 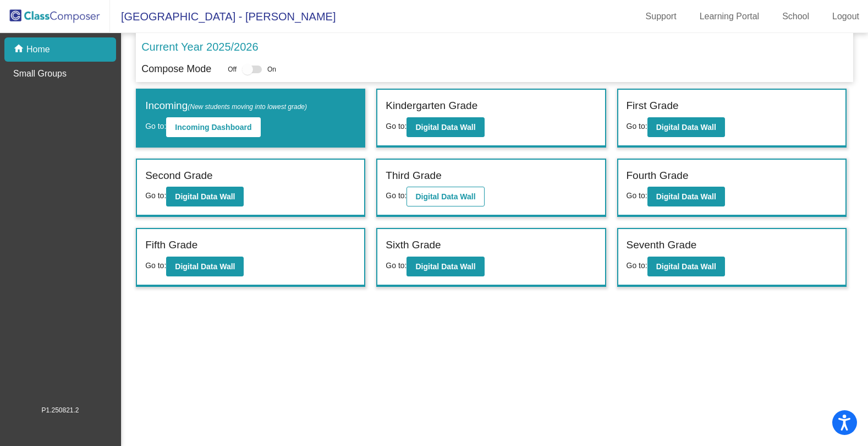 What do you see at coordinates (662, 245) in the screenshot?
I see `label: Seventh Grade` at bounding box center [662, 245].